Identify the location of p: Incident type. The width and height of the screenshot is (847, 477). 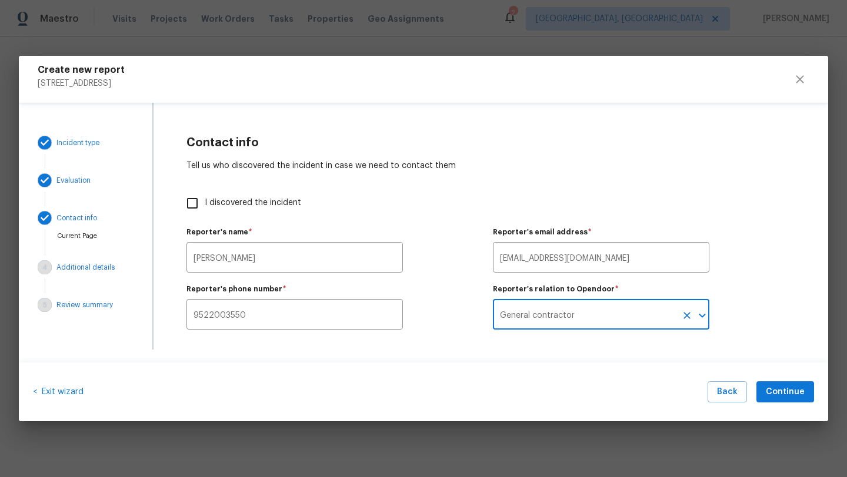
(78, 143).